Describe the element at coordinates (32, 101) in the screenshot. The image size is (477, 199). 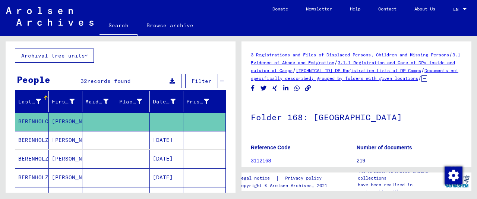
I see `mat-header-cell: Last Name` at that location.